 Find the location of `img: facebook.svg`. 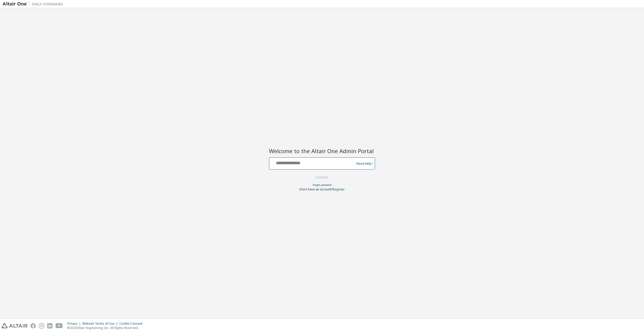

img: facebook.svg is located at coordinates (33, 326).